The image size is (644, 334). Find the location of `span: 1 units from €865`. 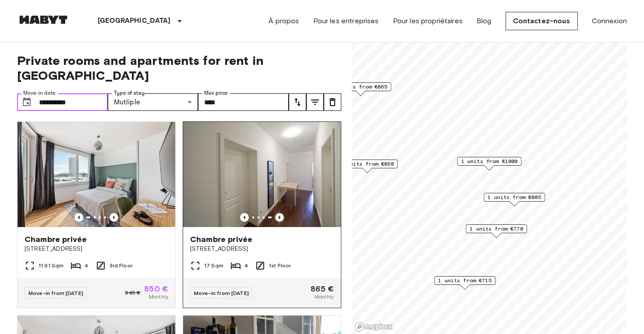

span: 1 units from €865 is located at coordinates (360, 87).